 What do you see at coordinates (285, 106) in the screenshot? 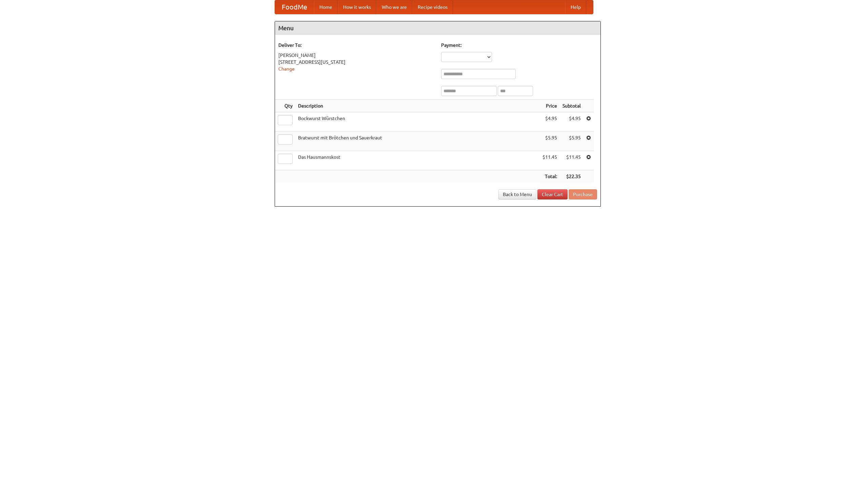
I see `th: Qty` at bounding box center [285, 106].